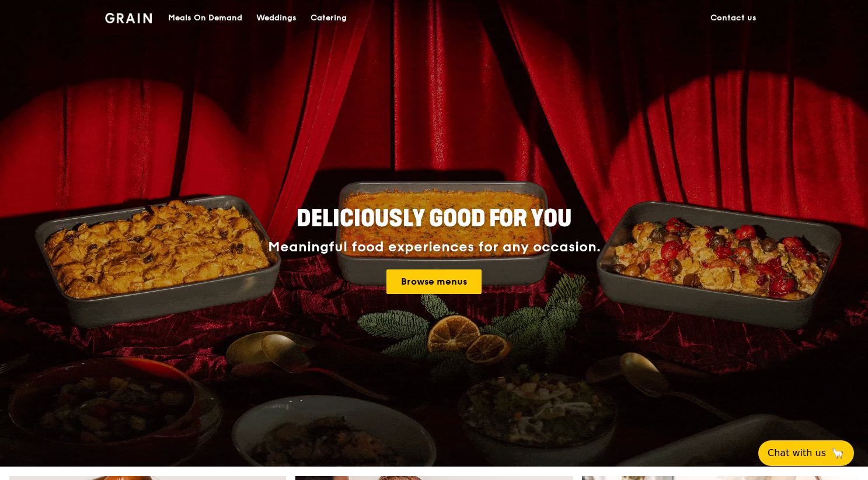  Describe the element at coordinates (806, 453) in the screenshot. I see `button: Chat with us🦙` at that location.